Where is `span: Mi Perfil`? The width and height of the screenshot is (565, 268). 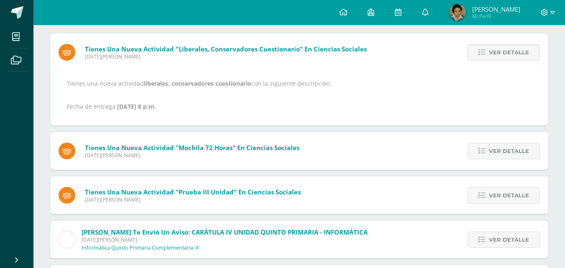
span: Mi Perfil is located at coordinates (496, 16).